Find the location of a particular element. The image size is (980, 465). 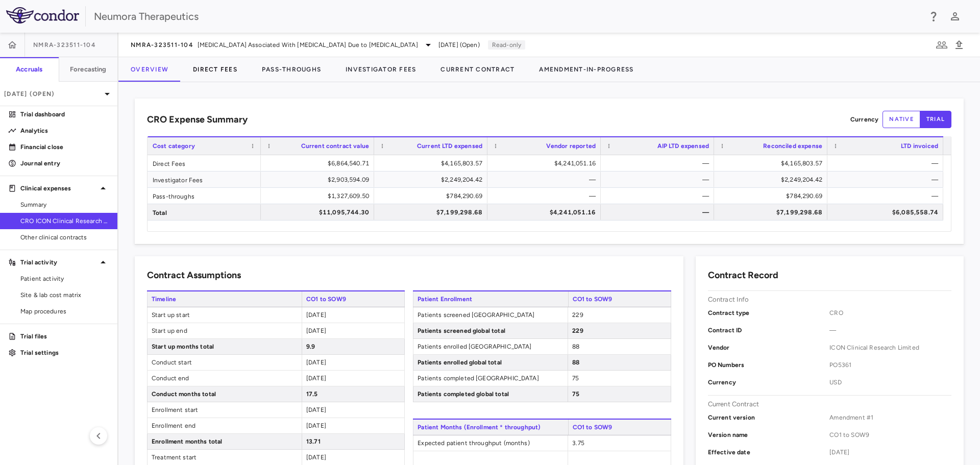

div: Direct Fees is located at coordinates (204, 163).